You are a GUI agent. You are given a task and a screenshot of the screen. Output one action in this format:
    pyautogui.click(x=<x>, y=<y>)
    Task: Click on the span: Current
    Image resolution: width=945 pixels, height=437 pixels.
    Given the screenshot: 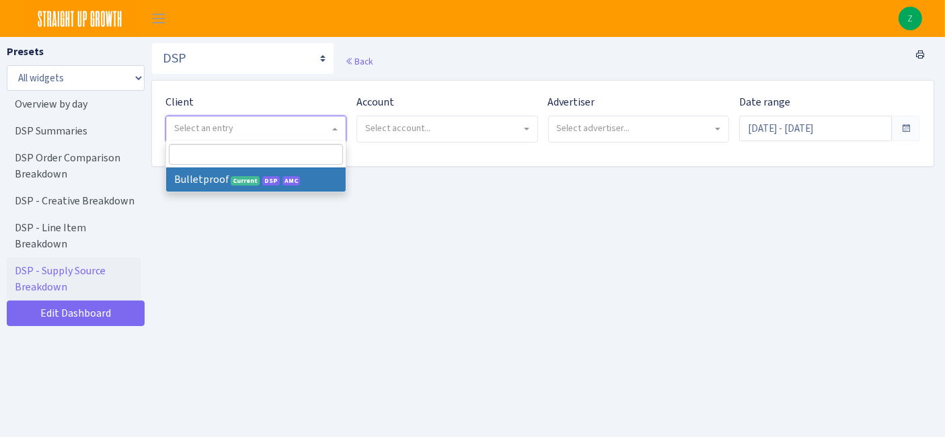 What is the action you would take?
    pyautogui.click(x=245, y=181)
    